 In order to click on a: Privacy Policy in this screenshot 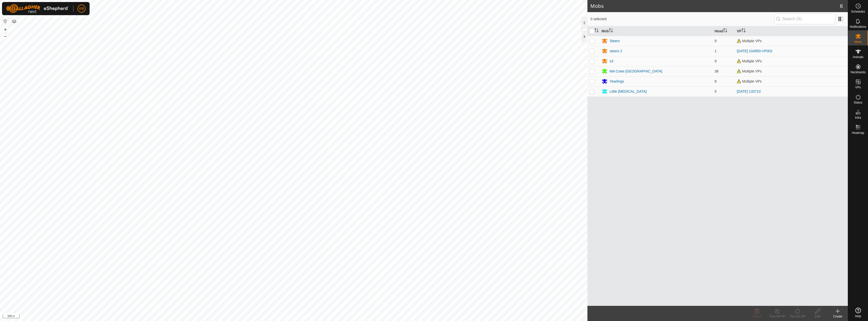, I will do `click(283, 317)`.